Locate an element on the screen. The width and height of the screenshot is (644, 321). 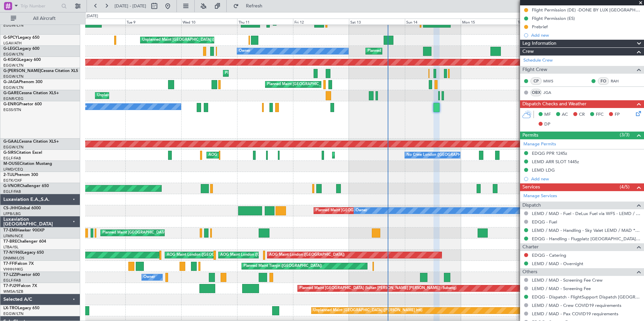
span: All Aircraft is located at coordinates (44, 18).